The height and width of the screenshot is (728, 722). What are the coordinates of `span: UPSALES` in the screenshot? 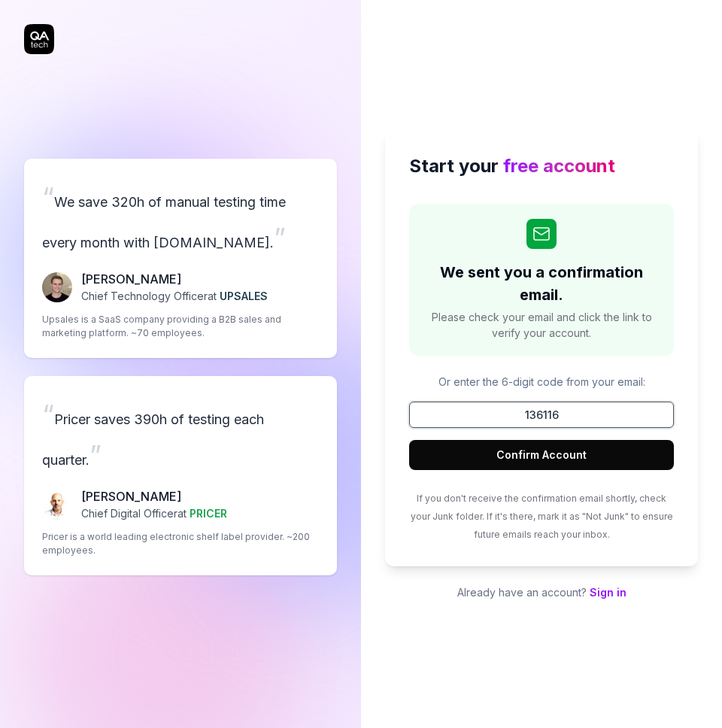 It's located at (244, 296).